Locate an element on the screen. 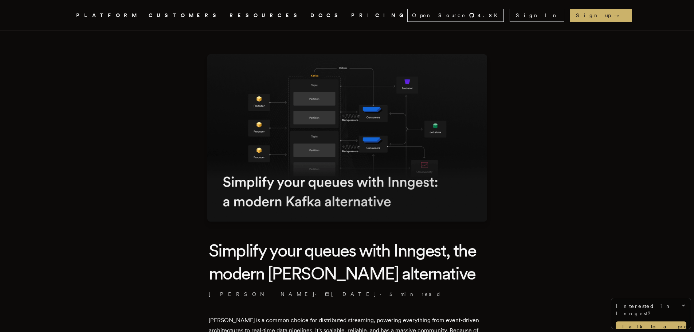 The image size is (694, 332). a: Talk to a product expert is located at coordinates (651, 327).